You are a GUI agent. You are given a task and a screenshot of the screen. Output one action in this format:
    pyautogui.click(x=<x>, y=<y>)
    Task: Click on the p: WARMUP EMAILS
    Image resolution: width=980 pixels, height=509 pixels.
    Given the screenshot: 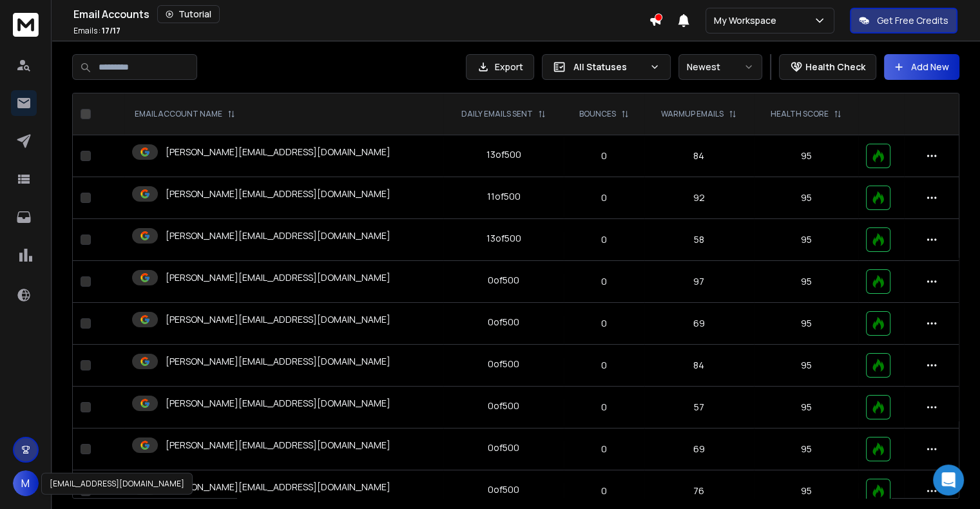 What is the action you would take?
    pyautogui.click(x=692, y=114)
    